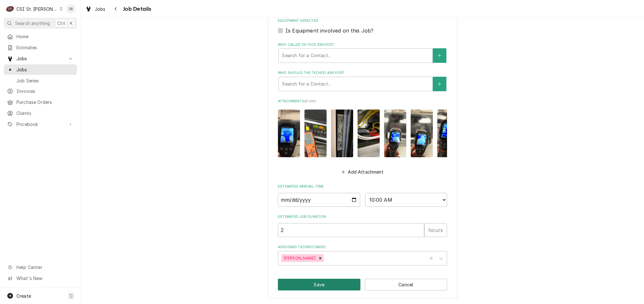 This screenshot has width=644, height=304. Describe the element at coordinates (362, 284) in the screenshot. I see `div: Button Group Row` at that location.